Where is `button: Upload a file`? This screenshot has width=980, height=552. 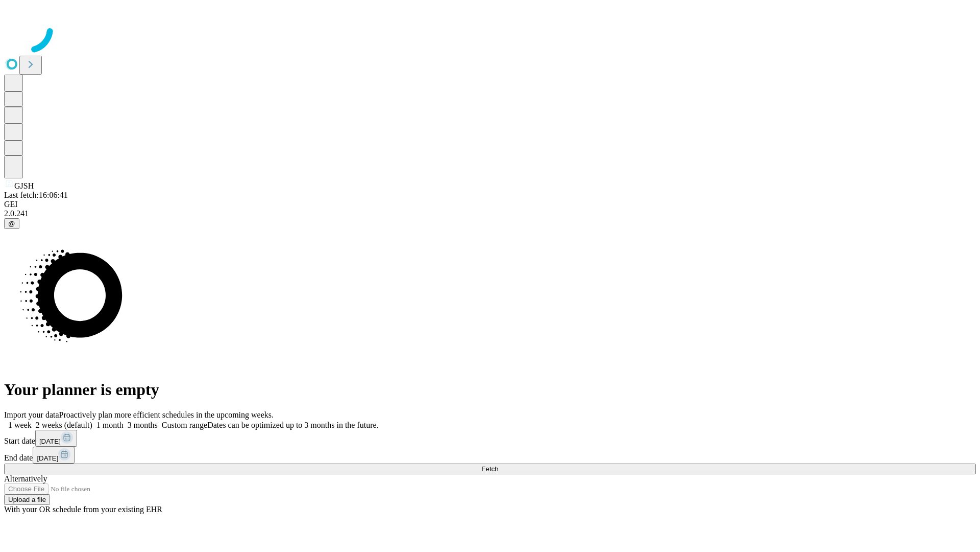 button: Upload a file is located at coordinates (27, 499).